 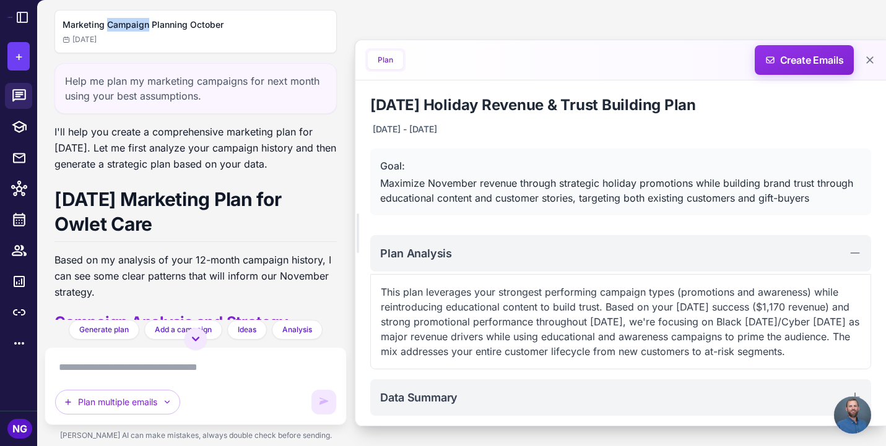 What do you see at coordinates (10, 17) in the screenshot?
I see `img: Raleon Logo` at bounding box center [10, 17].